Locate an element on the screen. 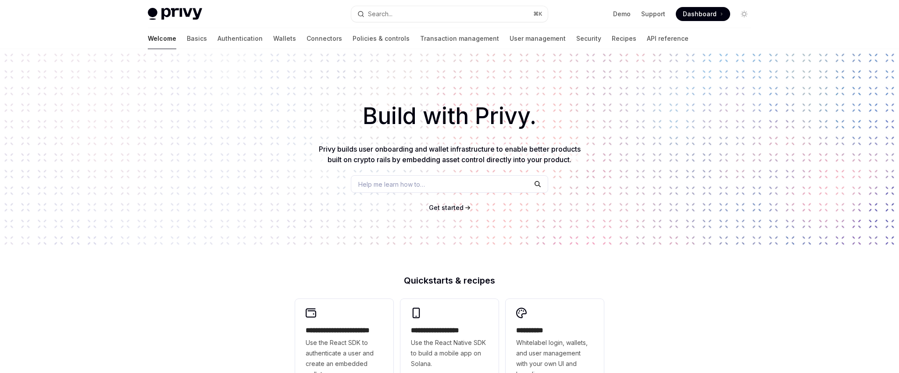  a: API reference is located at coordinates (668, 39).